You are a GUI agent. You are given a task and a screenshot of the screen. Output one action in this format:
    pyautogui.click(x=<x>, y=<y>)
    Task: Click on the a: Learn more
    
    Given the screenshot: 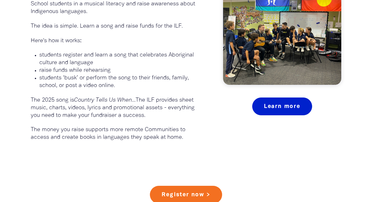 What is the action you would take?
    pyautogui.click(x=282, y=106)
    